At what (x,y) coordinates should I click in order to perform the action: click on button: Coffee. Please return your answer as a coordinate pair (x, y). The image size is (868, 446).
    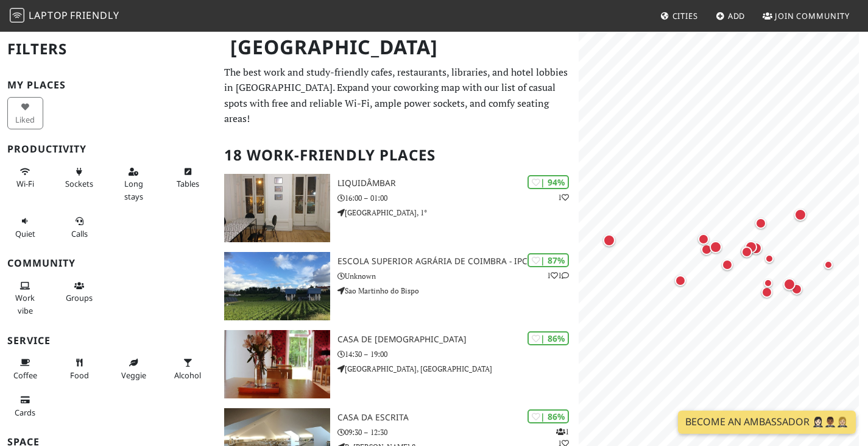
    Looking at the image, I should click on (25, 368).